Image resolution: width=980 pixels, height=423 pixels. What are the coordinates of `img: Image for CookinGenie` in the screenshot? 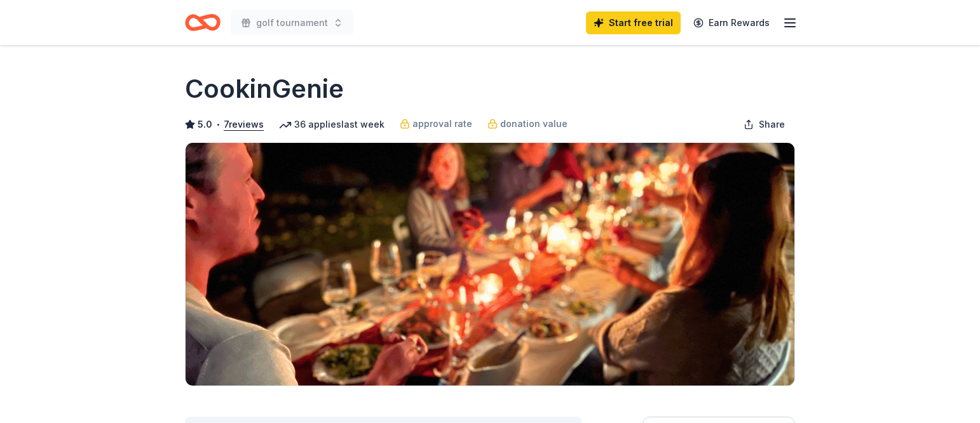 It's located at (490, 264).